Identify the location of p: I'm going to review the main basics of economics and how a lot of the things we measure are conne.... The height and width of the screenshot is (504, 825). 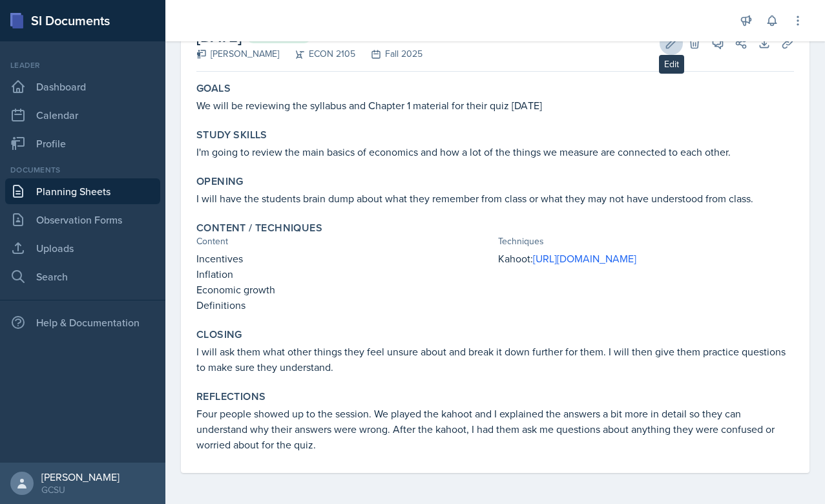
(495, 151).